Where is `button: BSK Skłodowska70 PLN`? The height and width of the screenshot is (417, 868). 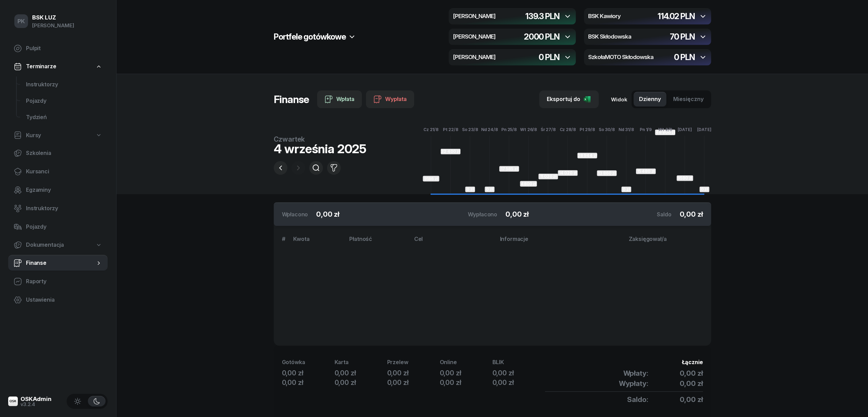 button: BSK Skłodowska70 PLN is located at coordinates (648, 37).